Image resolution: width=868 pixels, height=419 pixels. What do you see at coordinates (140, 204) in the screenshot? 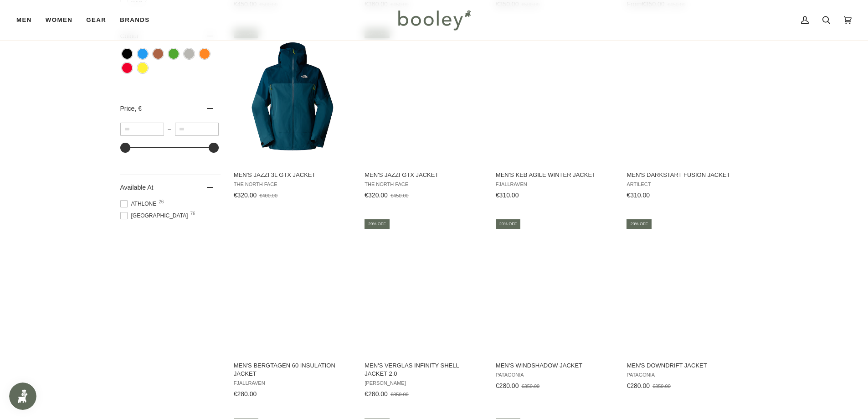
I see `span: Athlone` at bounding box center [140, 204].